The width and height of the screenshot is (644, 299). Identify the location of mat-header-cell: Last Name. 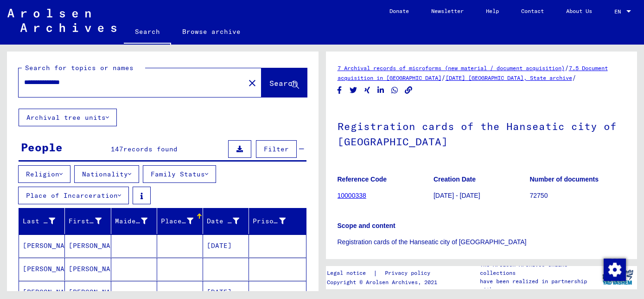
(42, 221).